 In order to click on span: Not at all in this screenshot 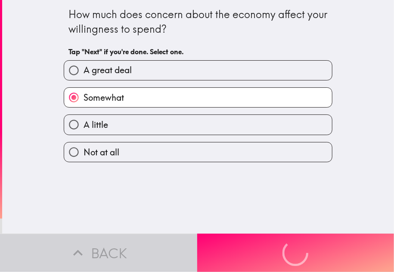, I will do `click(101, 153)`.